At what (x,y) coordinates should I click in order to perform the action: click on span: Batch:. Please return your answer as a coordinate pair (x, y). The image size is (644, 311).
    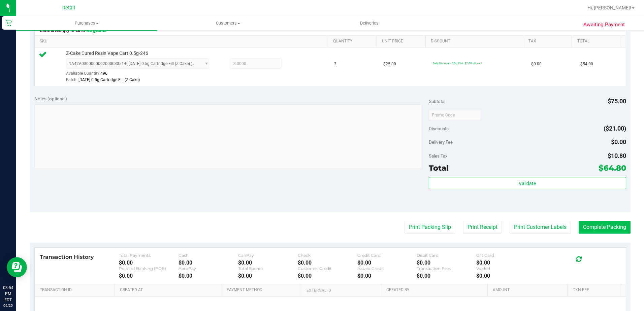
    Looking at the image, I should click on (72, 80).